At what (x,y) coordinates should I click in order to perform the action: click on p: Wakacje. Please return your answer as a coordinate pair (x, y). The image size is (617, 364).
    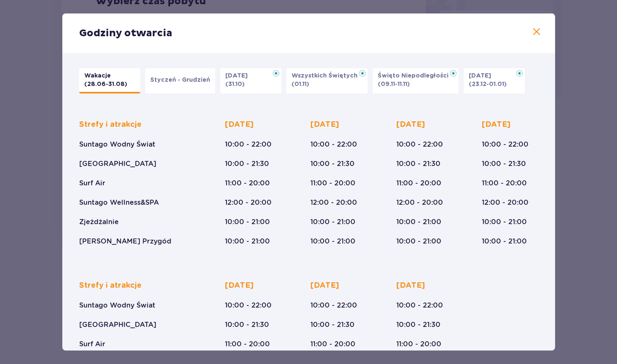
    Looking at the image, I should click on (97, 76).